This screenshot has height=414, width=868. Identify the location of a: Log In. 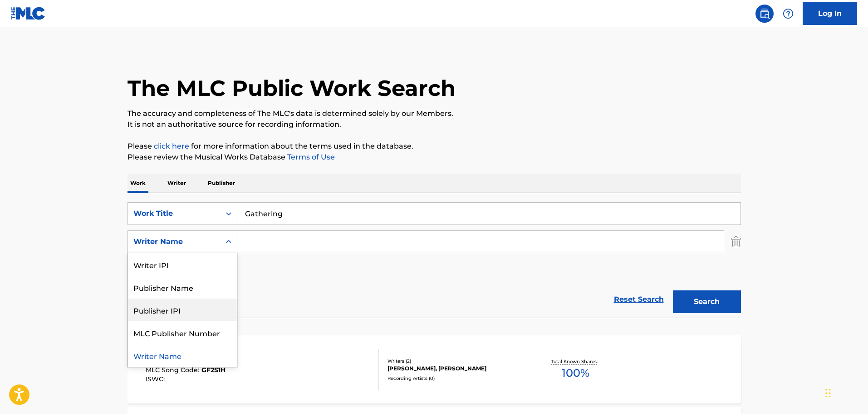
(830, 14).